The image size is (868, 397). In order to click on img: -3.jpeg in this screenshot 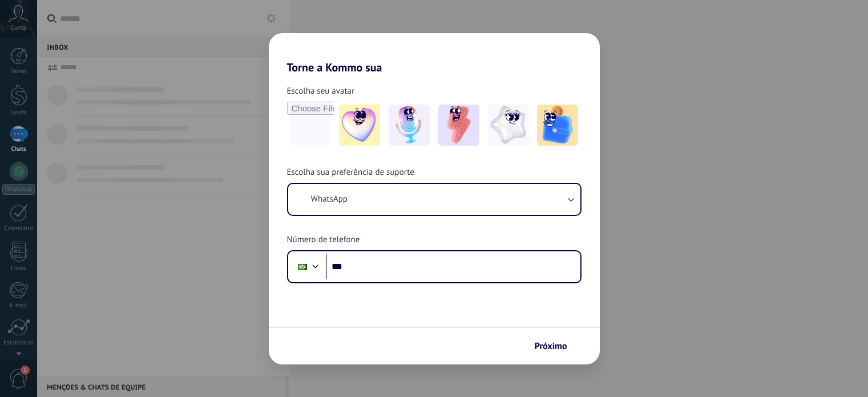, I will do `click(459, 125)`.